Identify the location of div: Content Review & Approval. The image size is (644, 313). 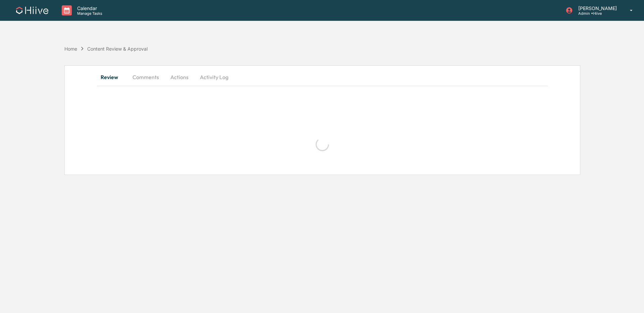
(117, 49).